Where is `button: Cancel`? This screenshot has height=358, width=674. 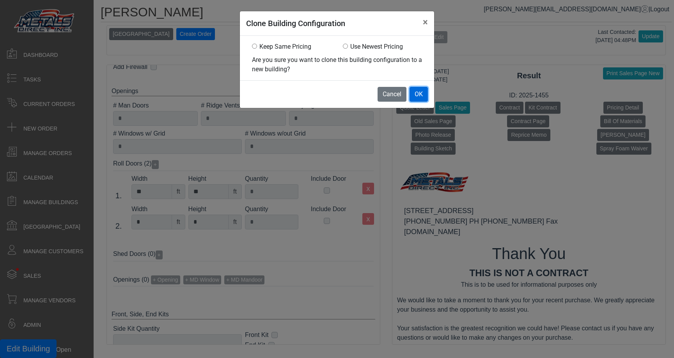 button: Cancel is located at coordinates (392, 94).